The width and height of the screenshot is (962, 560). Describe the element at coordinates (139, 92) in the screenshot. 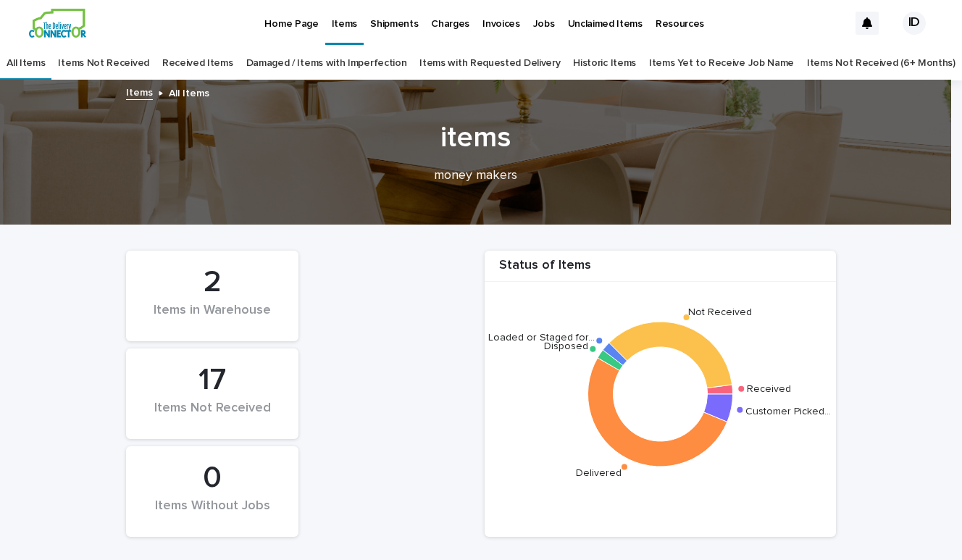

I see `a: Items` at that location.